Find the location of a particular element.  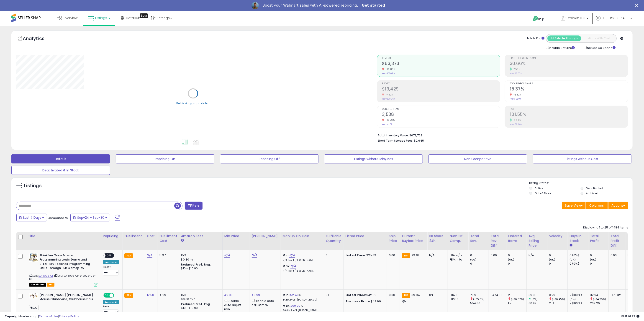

small: 13.34% is located at coordinates (516, 120).